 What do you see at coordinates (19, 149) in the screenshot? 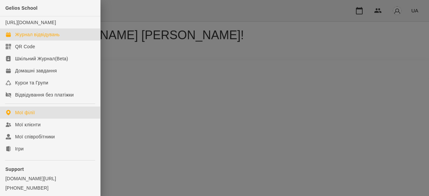
I see `div: Ігри` at bounding box center [19, 149].